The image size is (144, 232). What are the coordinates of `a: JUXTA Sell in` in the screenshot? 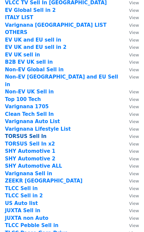 It's located at (23, 210).